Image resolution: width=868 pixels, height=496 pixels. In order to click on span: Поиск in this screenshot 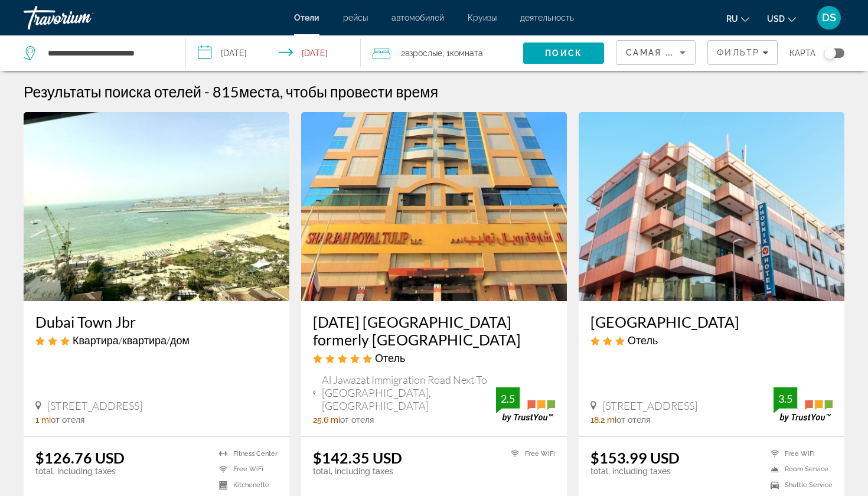, I will do `click(564, 53)`.